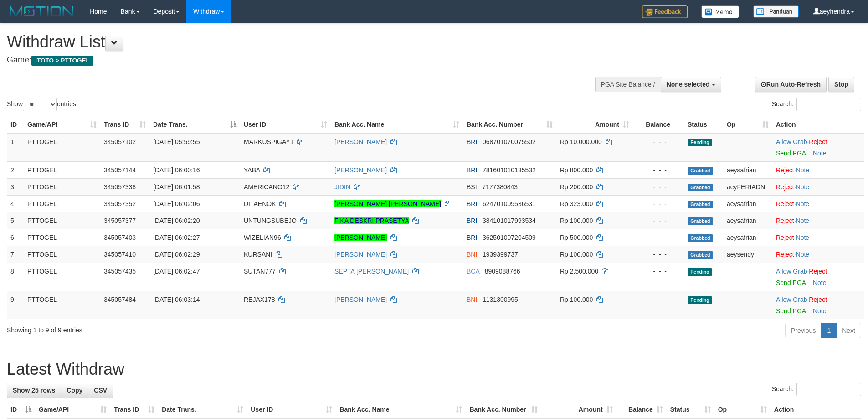  What do you see at coordinates (15, 187) in the screenshot?
I see `td: 3` at bounding box center [15, 187].